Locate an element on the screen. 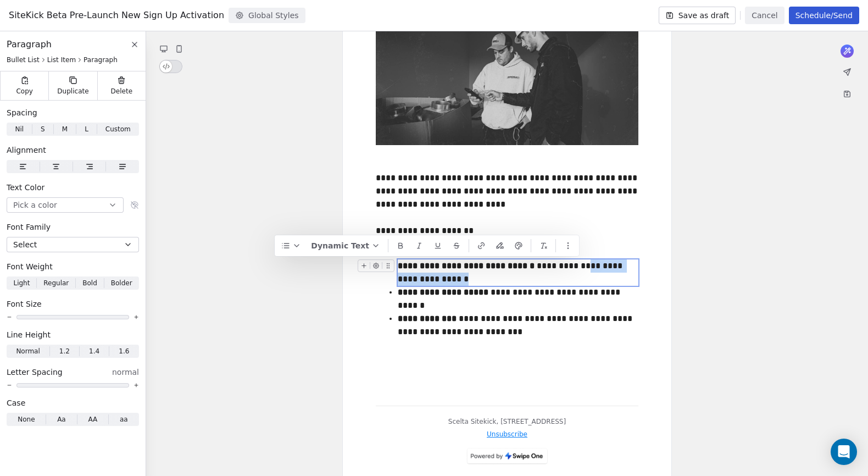  span: Delete is located at coordinates (122, 91).